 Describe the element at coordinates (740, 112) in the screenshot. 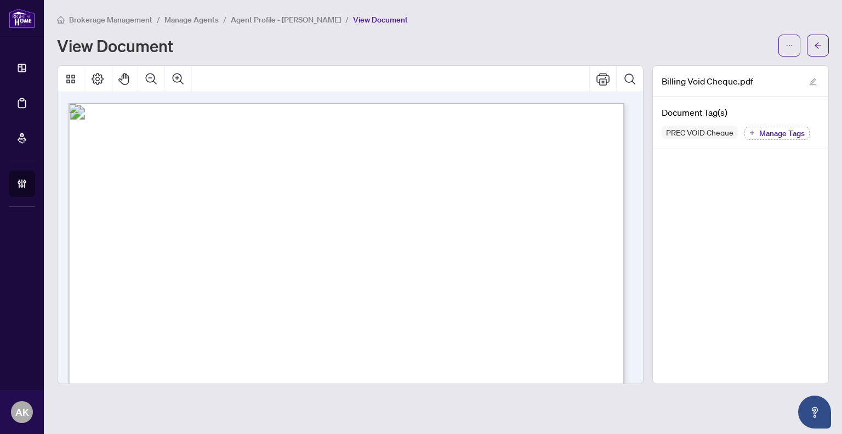

I see `h4: Document Tag(s)` at that location.